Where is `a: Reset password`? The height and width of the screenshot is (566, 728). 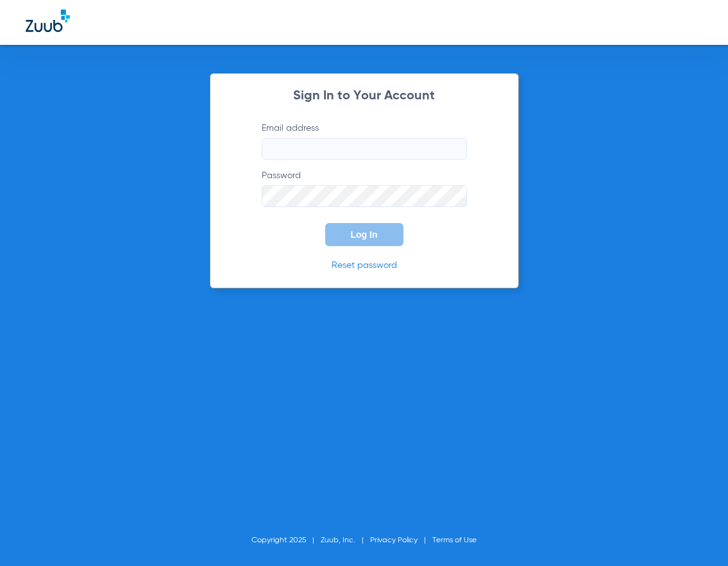 a: Reset password is located at coordinates (364, 266).